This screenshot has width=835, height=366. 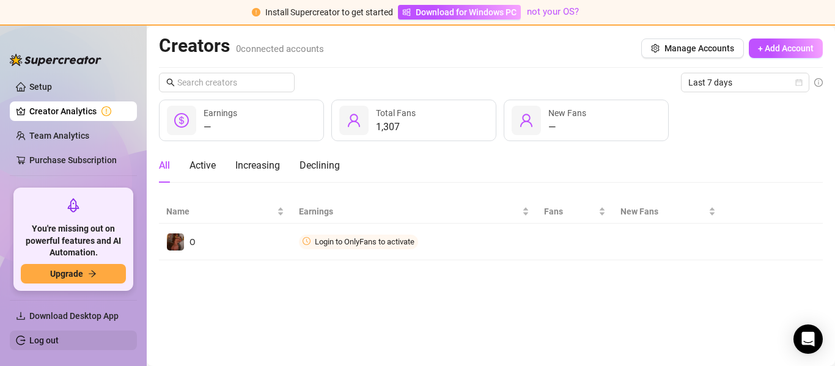 What do you see at coordinates (78, 111) in the screenshot?
I see `a: Creator Analytics exclamation-circle` at bounding box center [78, 111].